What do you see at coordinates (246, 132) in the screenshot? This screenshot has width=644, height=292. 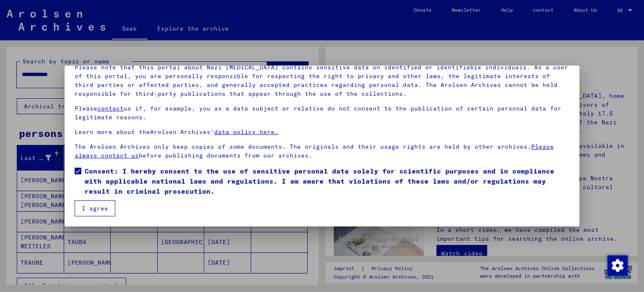 I see `a: data policy here.` at bounding box center [246, 132].